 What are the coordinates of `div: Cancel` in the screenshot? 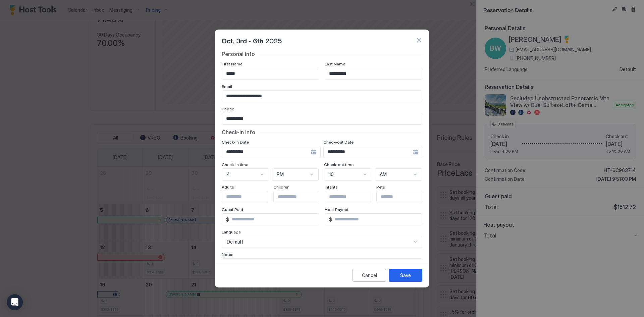 It's located at (369, 275).